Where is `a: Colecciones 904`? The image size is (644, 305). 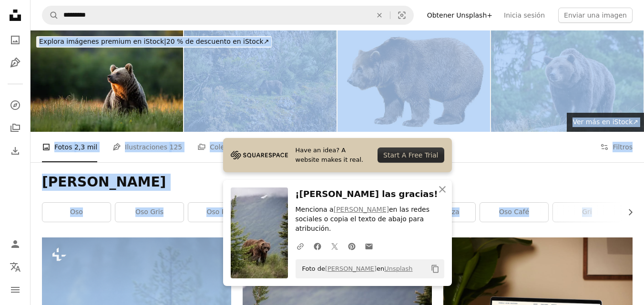
a: Colecciones 904 is located at coordinates (230, 147).